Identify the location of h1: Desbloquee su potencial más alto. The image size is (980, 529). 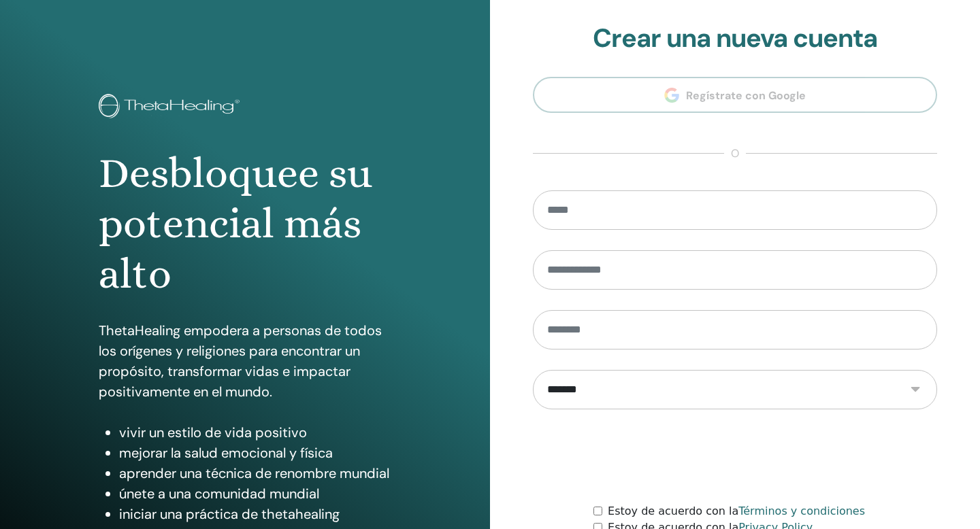
(245, 223).